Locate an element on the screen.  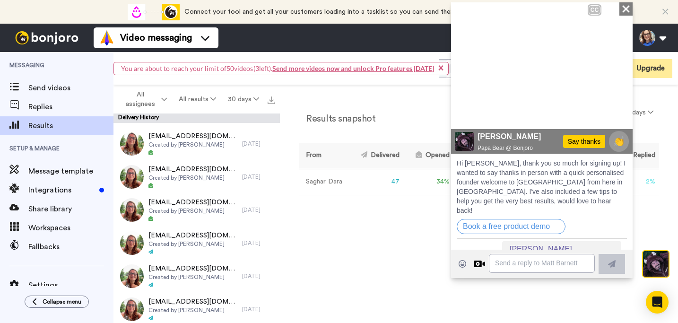
td: 2 % is located at coordinates (635, 182).